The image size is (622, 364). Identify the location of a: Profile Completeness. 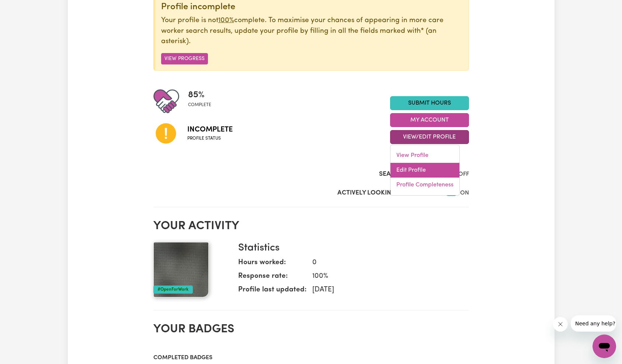
(424, 185).